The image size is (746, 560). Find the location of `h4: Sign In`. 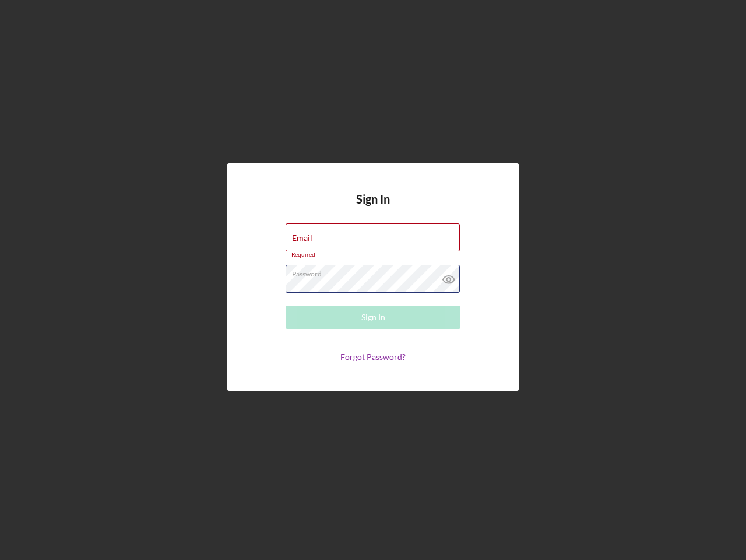

h4: Sign In is located at coordinates (373, 208).